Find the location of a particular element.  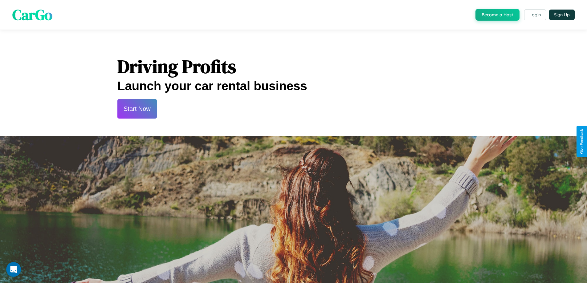

span: CarGo is located at coordinates (32, 15).